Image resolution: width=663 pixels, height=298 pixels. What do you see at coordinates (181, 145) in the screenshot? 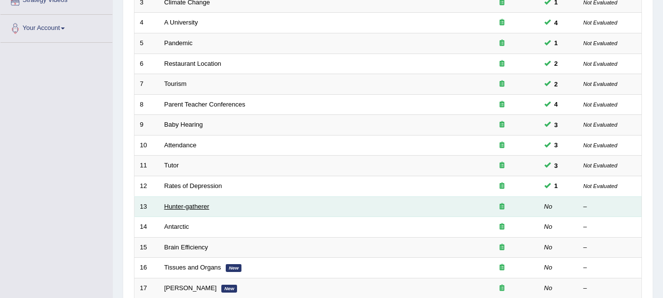
I see `a: Attendance` at bounding box center [181, 145].